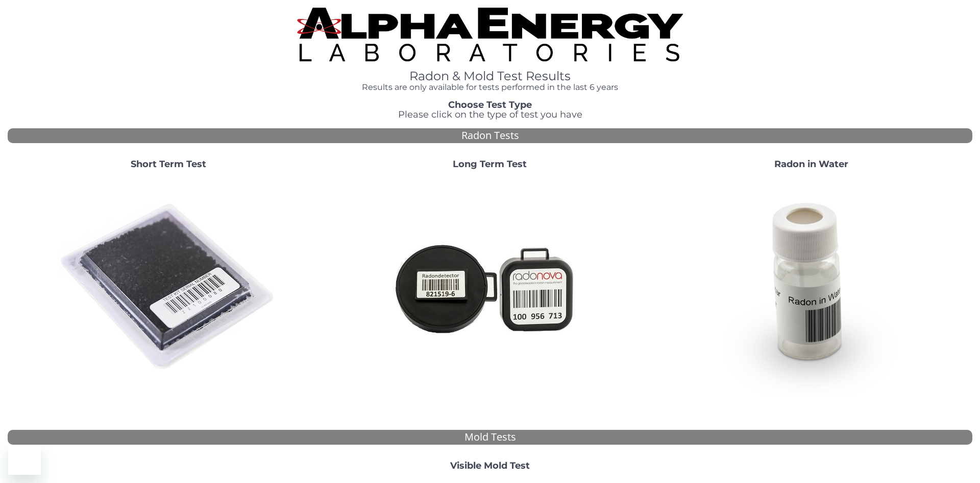 This screenshot has height=483, width=980. I want to click on strong: Long Term Test, so click(489, 164).